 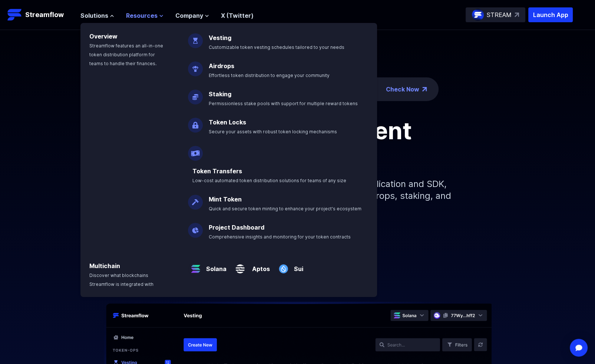 What do you see at coordinates (195, 199) in the screenshot?
I see `img: Mint Token` at bounding box center [195, 199].